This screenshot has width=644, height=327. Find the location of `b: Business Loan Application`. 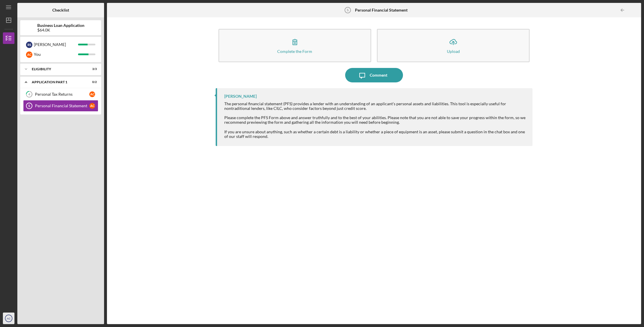

b: Business Loan Application is located at coordinates (61, 26).